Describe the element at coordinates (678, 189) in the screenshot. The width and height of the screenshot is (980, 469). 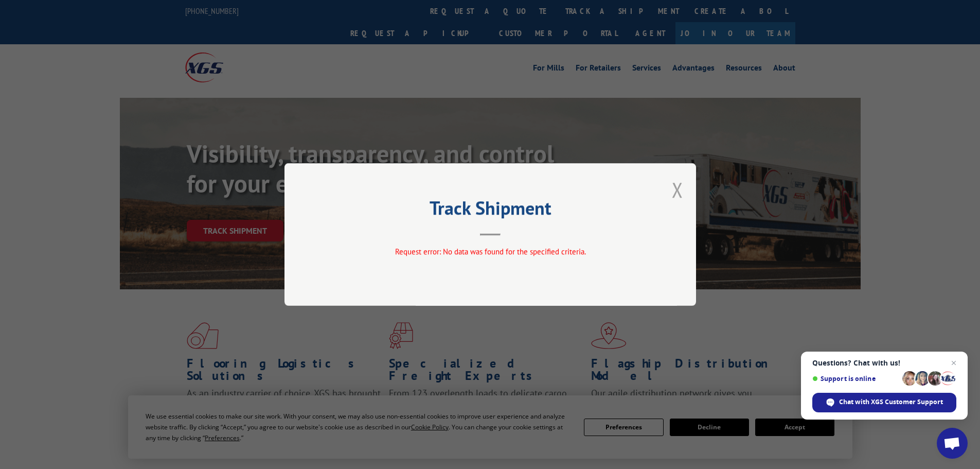
I see `button: Close modal` at that location.